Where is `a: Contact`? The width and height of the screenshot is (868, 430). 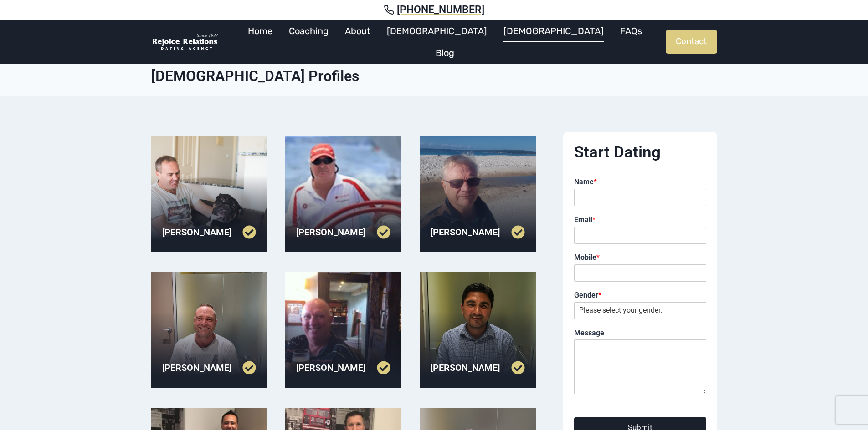 a: Contact is located at coordinates (691, 42).